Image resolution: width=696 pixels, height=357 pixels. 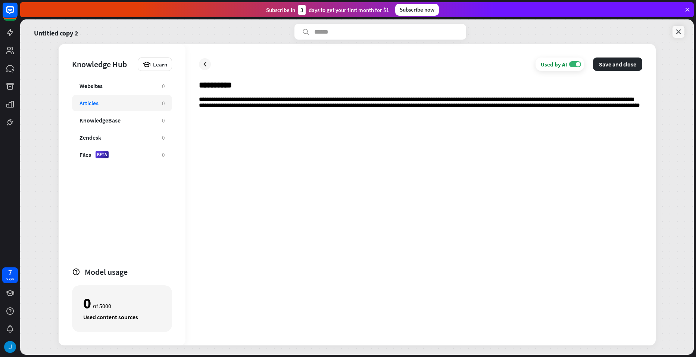 What do you see at coordinates (160, 64) in the screenshot?
I see `span: Learn` at bounding box center [160, 64].